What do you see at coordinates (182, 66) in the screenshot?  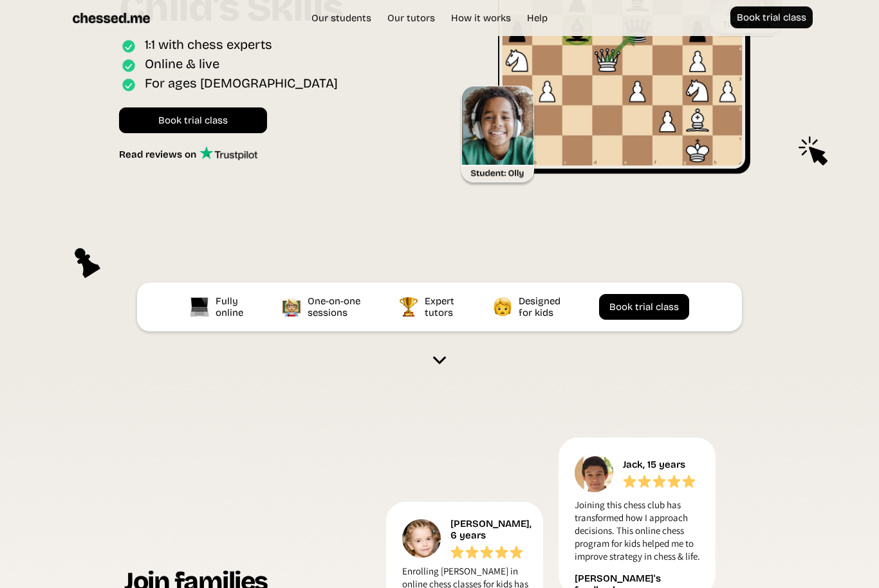 I see `div: Online & live` at bounding box center [182, 66].